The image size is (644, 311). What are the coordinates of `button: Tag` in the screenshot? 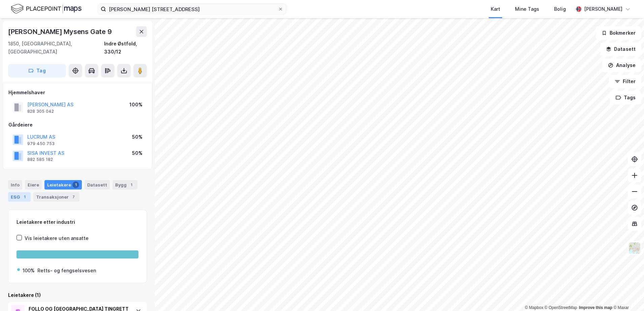 It's located at (37, 71).